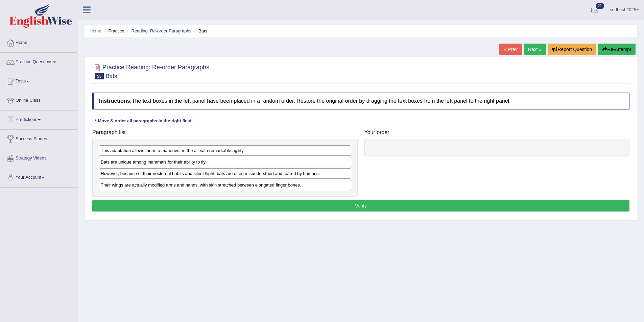 The height and width of the screenshot is (322, 644). Describe the element at coordinates (143, 121) in the screenshot. I see `div: * Move & order all paragraphs in the right field` at that location.